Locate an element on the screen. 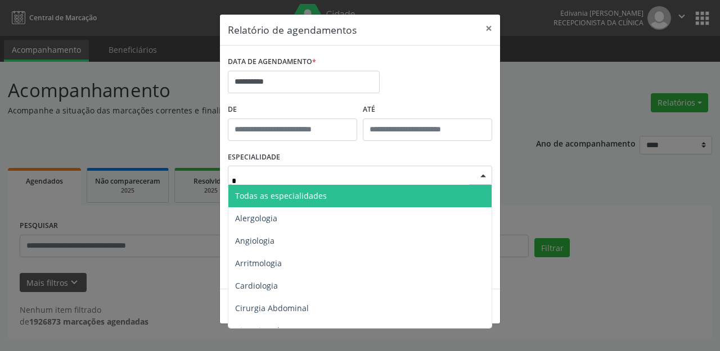  label: ESPECIALIDADE is located at coordinates (254, 157).